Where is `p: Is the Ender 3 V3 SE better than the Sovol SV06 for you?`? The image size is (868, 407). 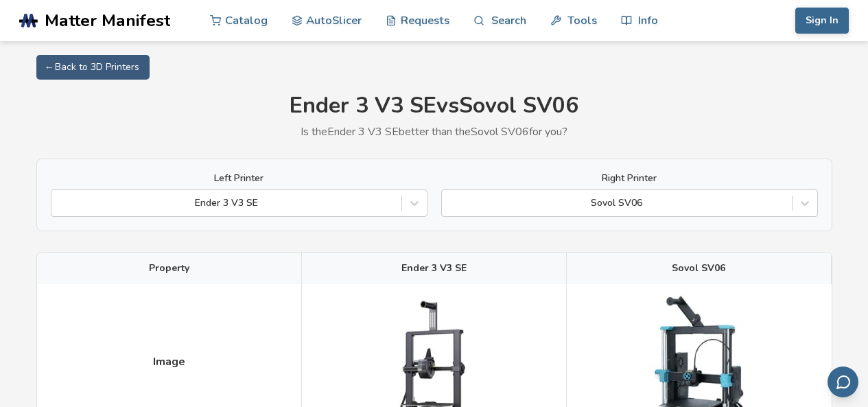
p: Is the Ender 3 V3 SE better than the Sovol SV06 for you? is located at coordinates (434, 131).